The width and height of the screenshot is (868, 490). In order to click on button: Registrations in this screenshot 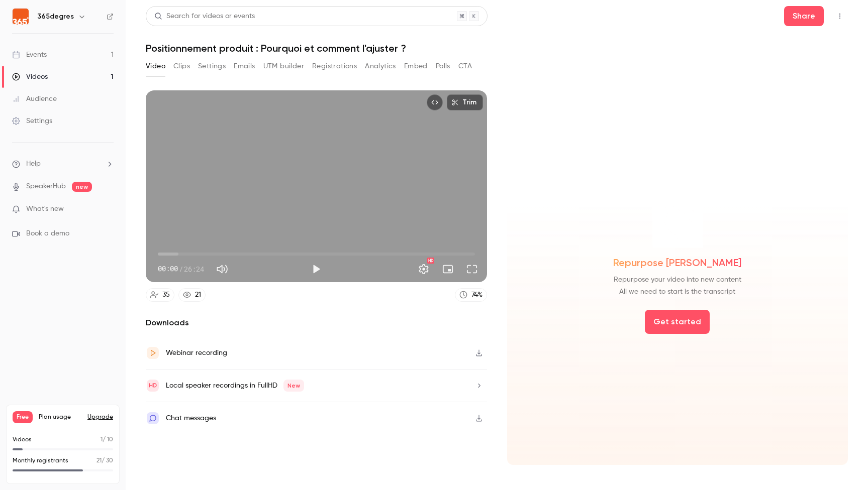, I will do `click(334, 66)`.